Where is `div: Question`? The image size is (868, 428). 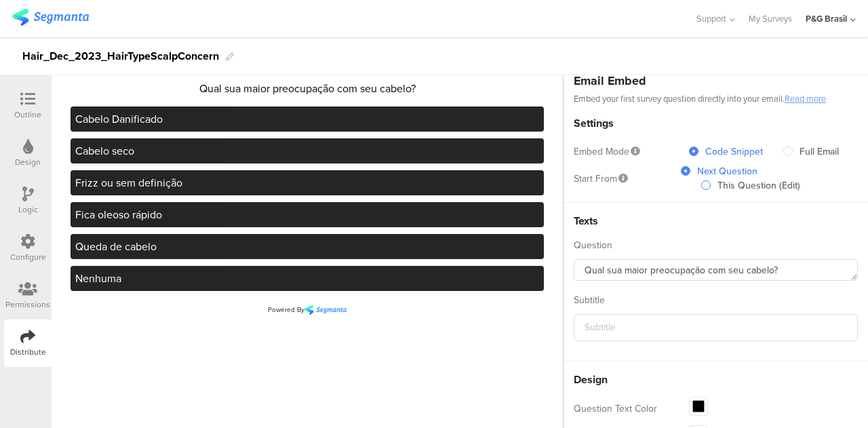
div: Question is located at coordinates (715, 245).